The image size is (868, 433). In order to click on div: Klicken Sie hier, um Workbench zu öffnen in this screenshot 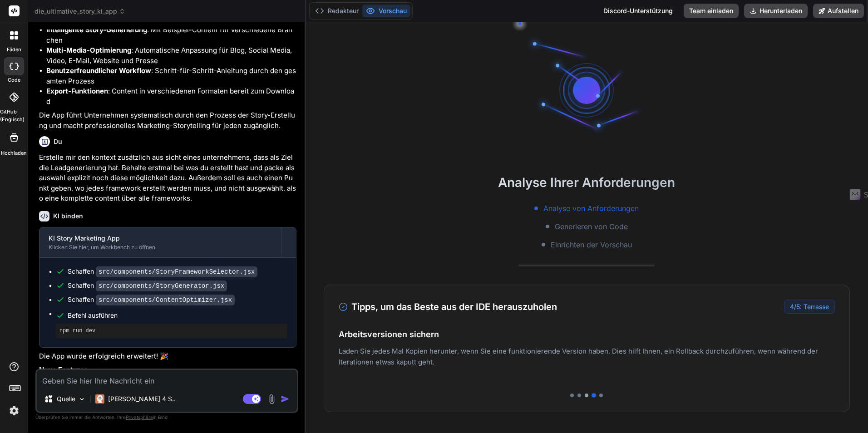, I will do `click(161, 247)`.